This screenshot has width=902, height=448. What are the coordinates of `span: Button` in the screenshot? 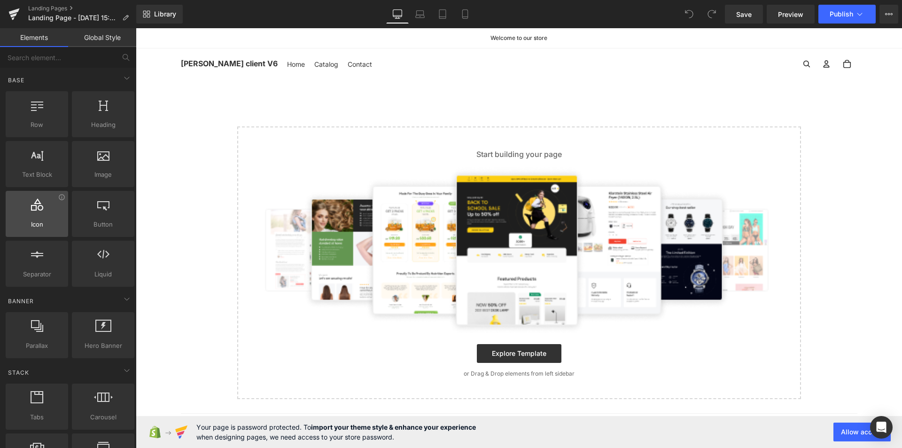 It's located at (103, 224).